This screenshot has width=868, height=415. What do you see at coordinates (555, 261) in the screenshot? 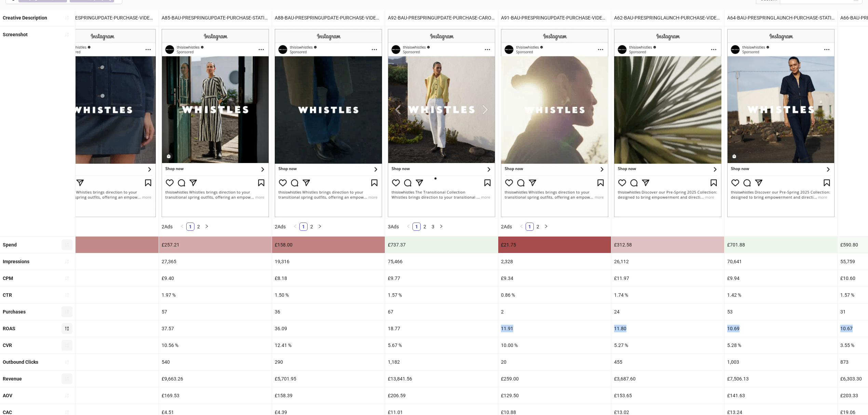
I see `div: 2,328` at bounding box center [555, 261].